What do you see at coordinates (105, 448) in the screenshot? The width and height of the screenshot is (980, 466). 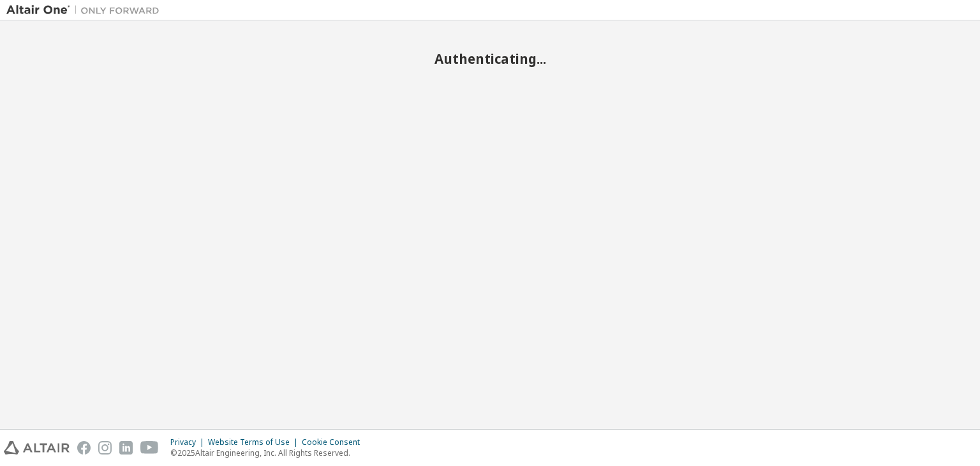 I see `img: instagram.svg` at bounding box center [105, 448].